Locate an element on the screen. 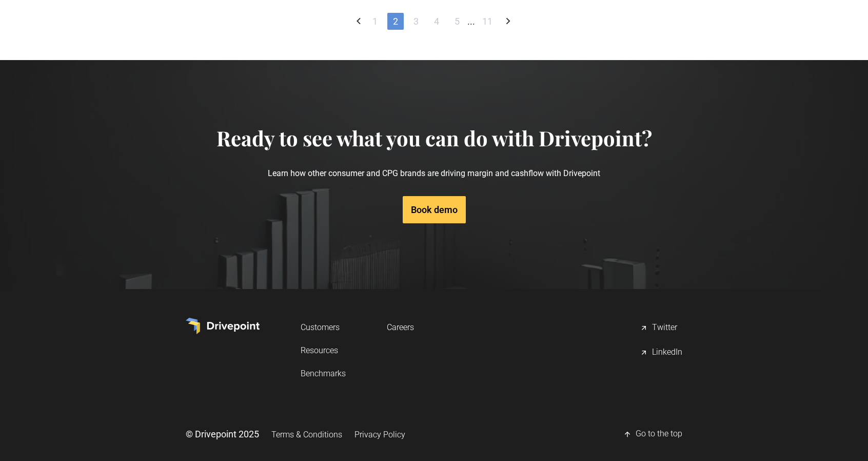 The image size is (868, 461). a: Go to the top is located at coordinates (653, 434).